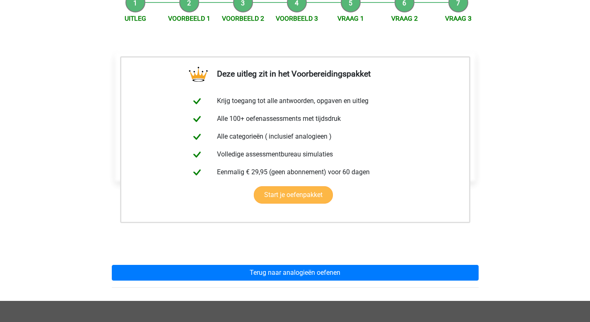 The width and height of the screenshot is (590, 322). I want to click on a: Vraag 1, so click(351, 18).